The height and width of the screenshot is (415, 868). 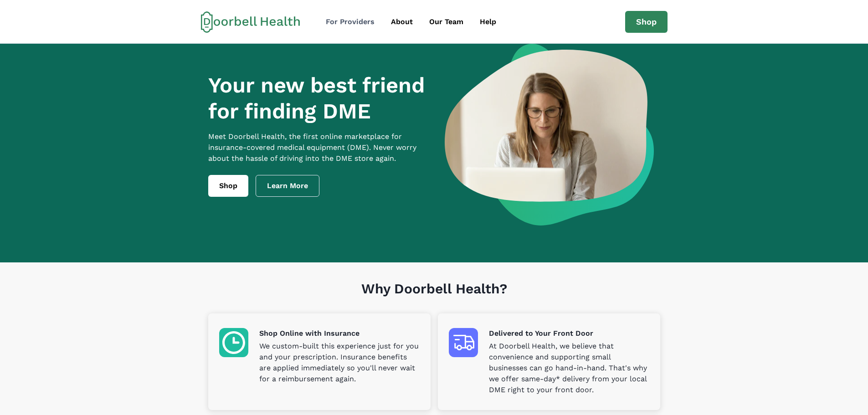 What do you see at coordinates (434, 297) in the screenshot?
I see `h1: Why Doorbell Health?` at bounding box center [434, 297].